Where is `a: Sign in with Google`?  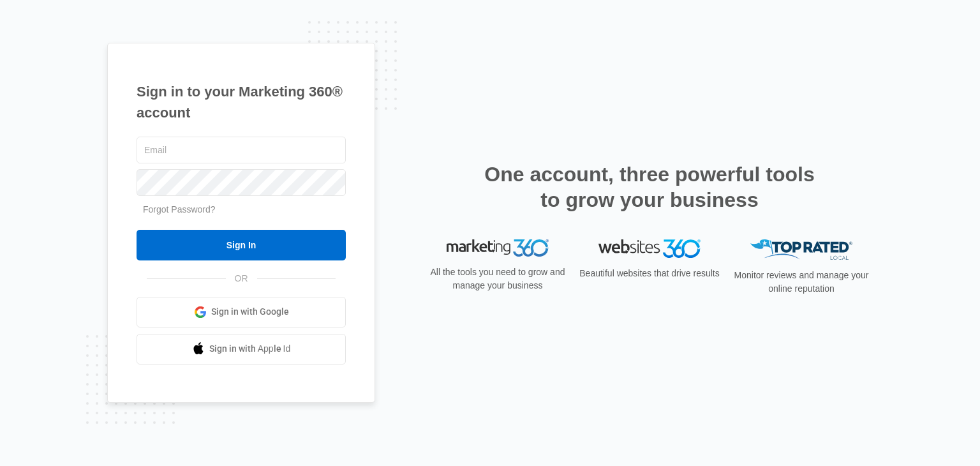 a: Sign in with Google is located at coordinates (241, 312).